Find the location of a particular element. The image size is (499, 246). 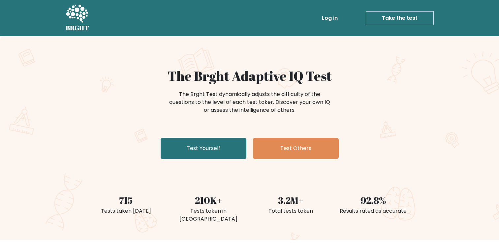

a: Test Yourself is located at coordinates (204, 149).